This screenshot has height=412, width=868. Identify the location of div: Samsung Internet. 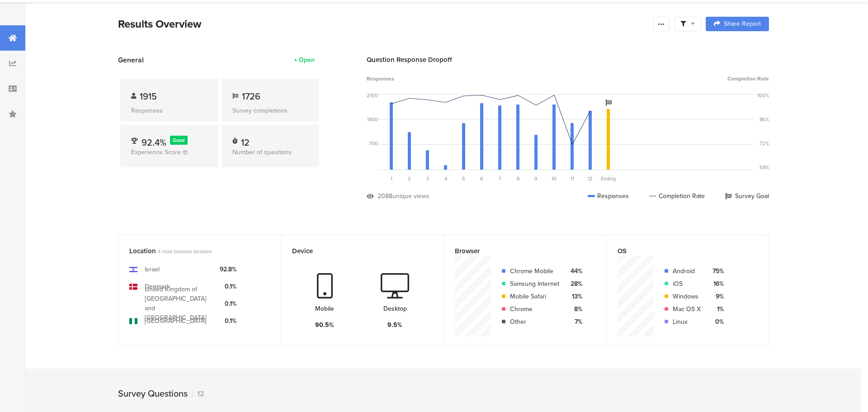
(534, 284).